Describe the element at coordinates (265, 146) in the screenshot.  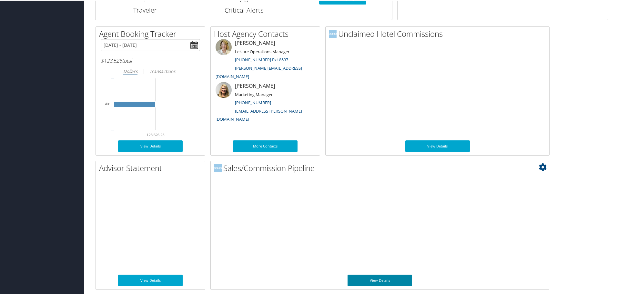
I see `a: More Contacts` at that location.